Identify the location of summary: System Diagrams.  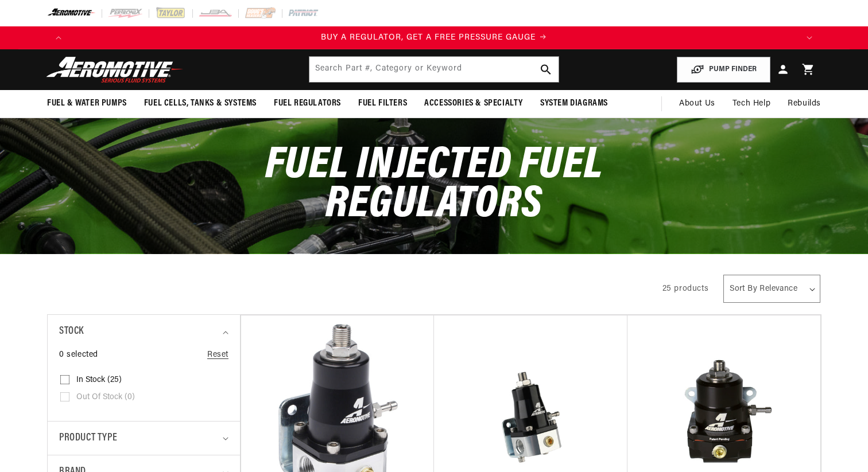
(574, 103).